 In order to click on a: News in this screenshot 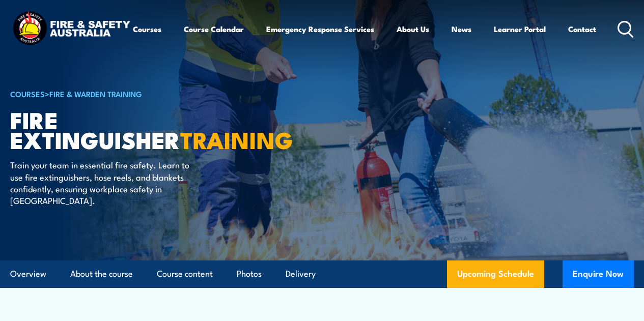, I will do `click(461, 29)`.